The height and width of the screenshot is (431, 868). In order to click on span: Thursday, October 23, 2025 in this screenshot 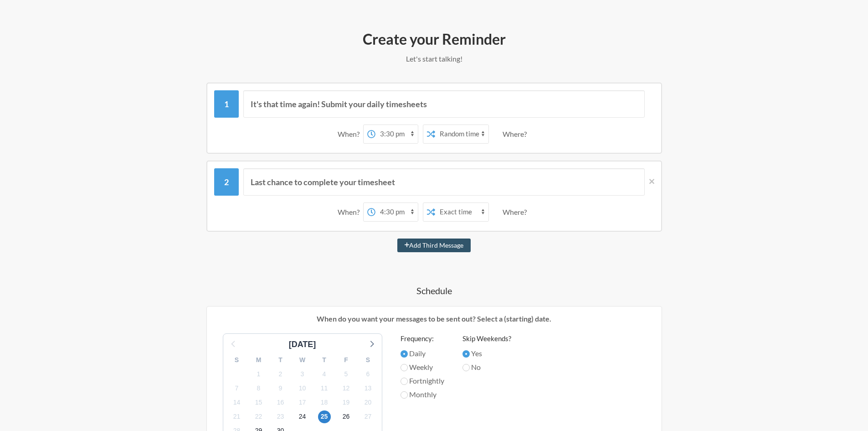, I will do `click(281, 416)`.